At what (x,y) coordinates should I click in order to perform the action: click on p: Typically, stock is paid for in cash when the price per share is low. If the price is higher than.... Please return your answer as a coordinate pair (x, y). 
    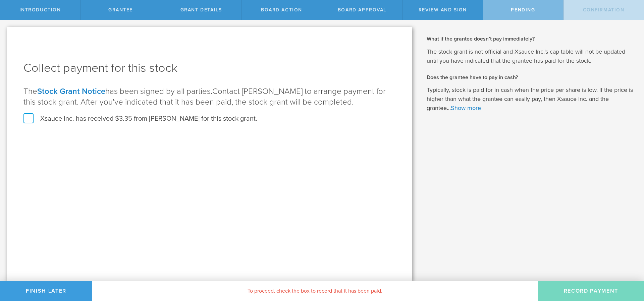
    Looking at the image, I should click on (530, 99).